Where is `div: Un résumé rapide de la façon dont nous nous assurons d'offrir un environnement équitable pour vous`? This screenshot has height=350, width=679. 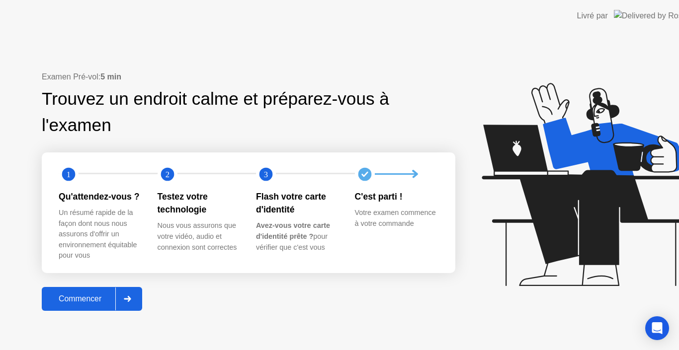 div: Un résumé rapide de la façon dont nous nous assurons d'offrir un environnement équitable pour vous is located at coordinates (100, 235).